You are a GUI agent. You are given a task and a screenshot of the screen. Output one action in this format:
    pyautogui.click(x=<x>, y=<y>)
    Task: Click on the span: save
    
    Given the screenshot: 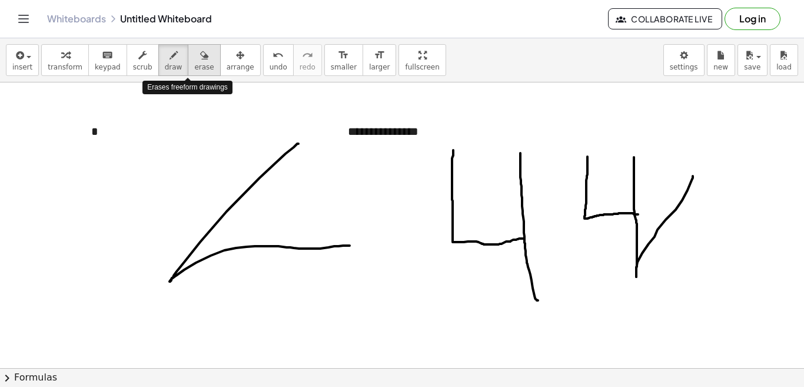 What is the action you would take?
    pyautogui.click(x=752, y=67)
    